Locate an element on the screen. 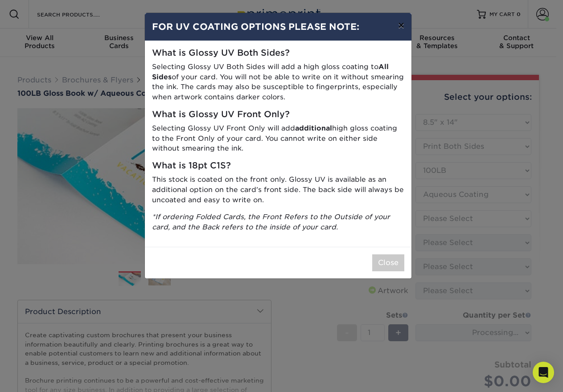  p: Selecting Glossy UV Both Sides will add a high gloss coating to of your card. You will not be abl... is located at coordinates (278, 82).